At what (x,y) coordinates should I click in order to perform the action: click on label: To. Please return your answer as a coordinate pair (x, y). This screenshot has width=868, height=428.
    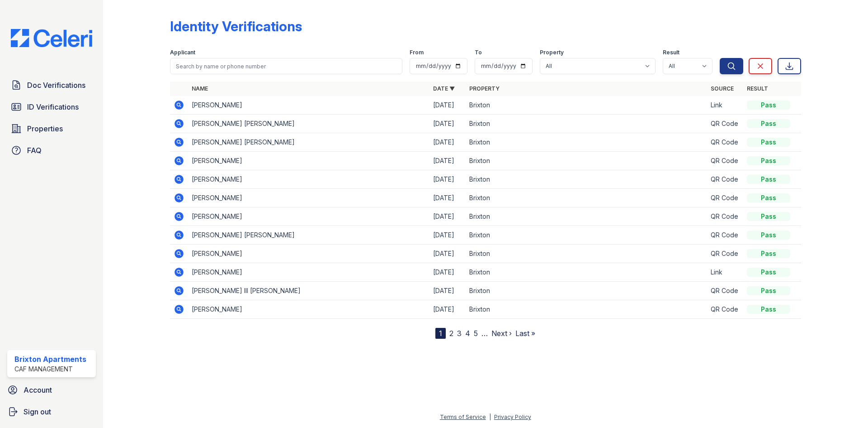
    Looking at the image, I should click on (479, 52).